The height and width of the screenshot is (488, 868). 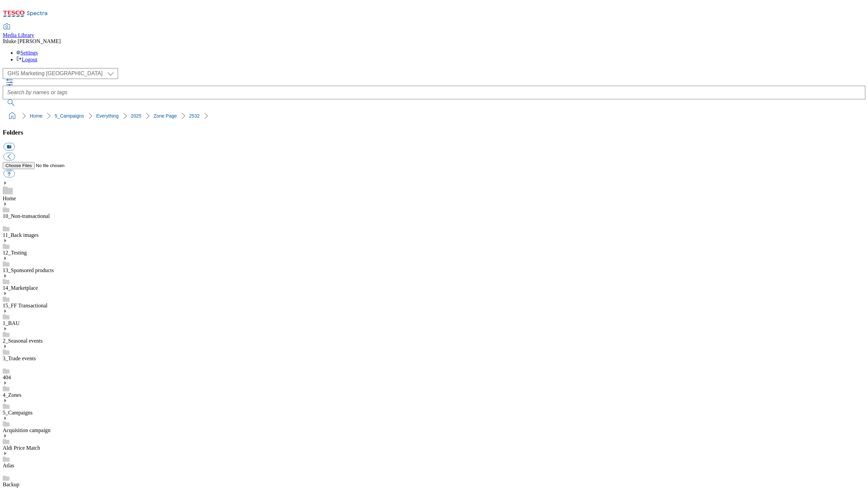 What do you see at coordinates (15, 253) in the screenshot?
I see `a: 12_Testing` at bounding box center [15, 253].